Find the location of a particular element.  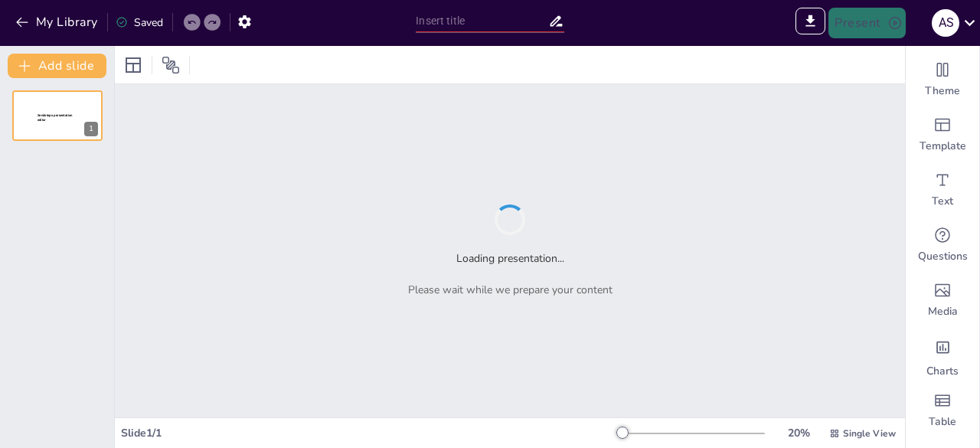

span: Theme is located at coordinates (942, 91).